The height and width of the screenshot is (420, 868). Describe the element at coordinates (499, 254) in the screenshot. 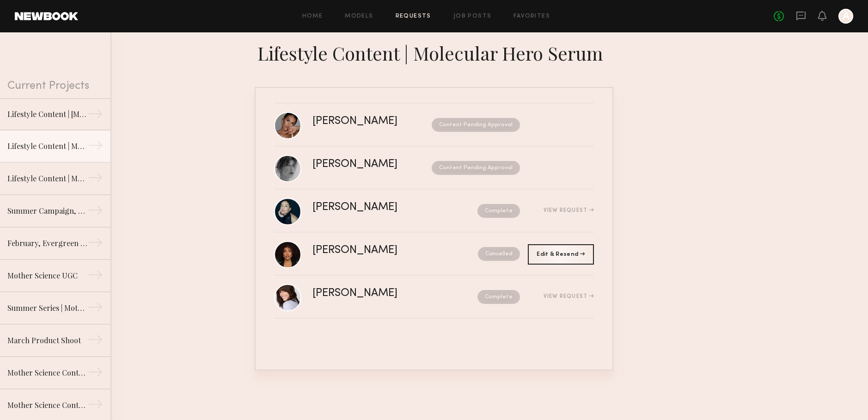

I see `nb-request-status: Cancelled` at that location.